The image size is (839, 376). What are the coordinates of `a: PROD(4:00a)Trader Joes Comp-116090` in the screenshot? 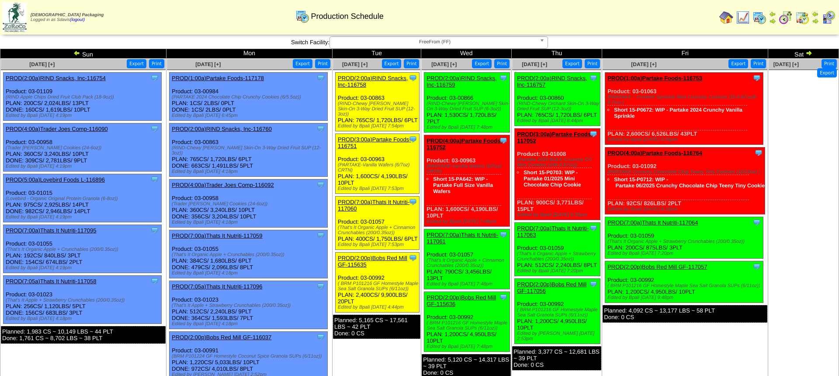 It's located at (57, 129).